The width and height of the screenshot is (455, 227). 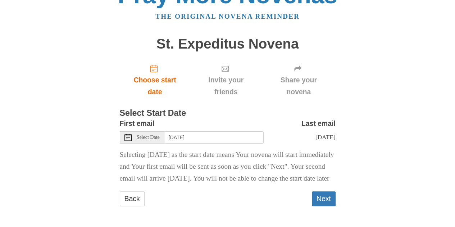 I want to click on h3: Select Start Date, so click(x=227, y=113).